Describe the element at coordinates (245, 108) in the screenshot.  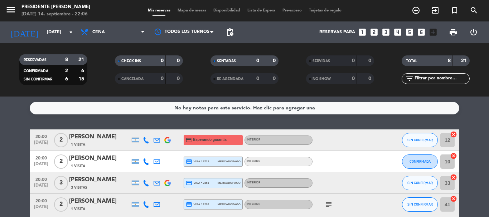
I see `div: No hay notas para este servicio. Haz clic para agregar una` at that location.